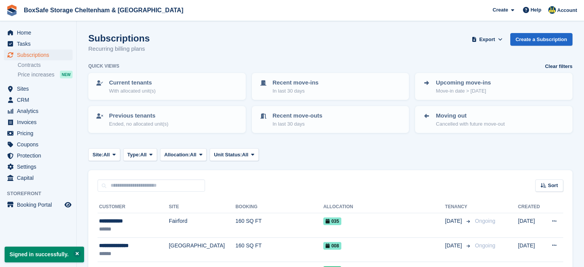 This screenshot has width=584, height=267. I want to click on span: Allocation:, so click(177, 155).